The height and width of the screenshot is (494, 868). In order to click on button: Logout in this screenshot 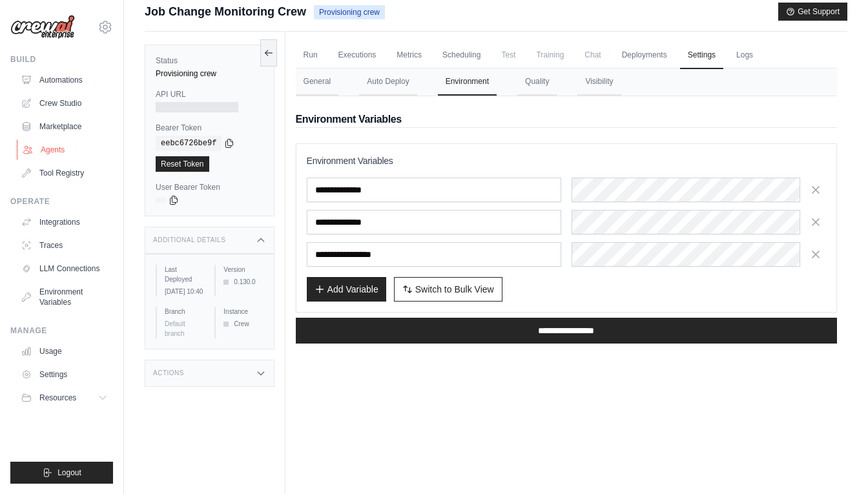, I will do `click(61, 473)`.